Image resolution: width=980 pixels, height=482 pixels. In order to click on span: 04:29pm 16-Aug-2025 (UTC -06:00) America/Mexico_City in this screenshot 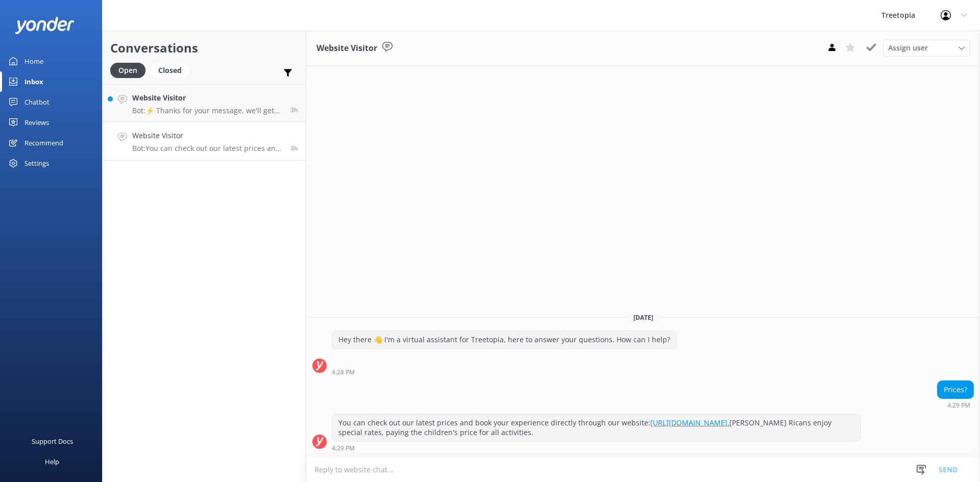, I will do `click(294, 148)`.